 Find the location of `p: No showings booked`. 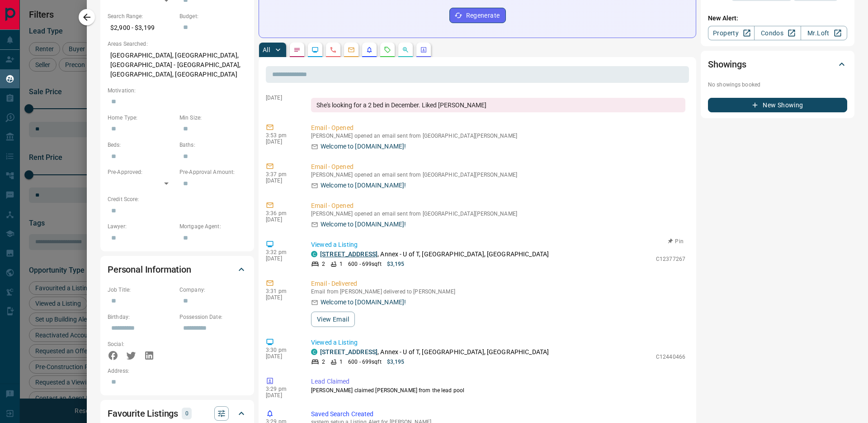

p: No showings booked is located at coordinates (778, 84).